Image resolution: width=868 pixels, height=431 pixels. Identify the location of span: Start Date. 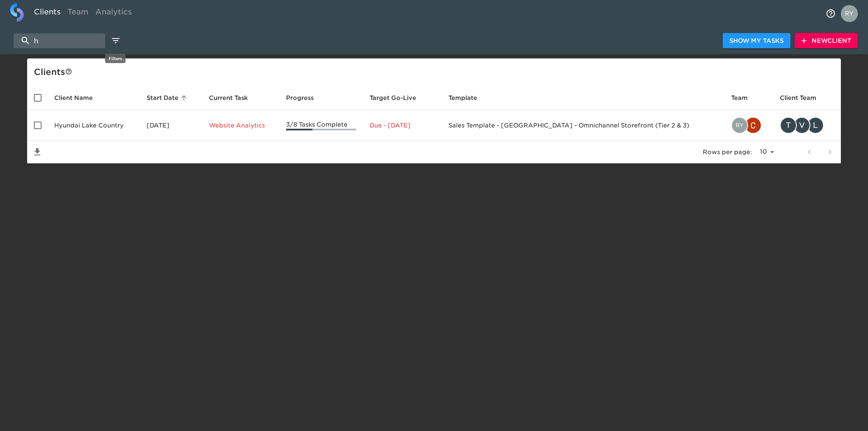
(168, 98).